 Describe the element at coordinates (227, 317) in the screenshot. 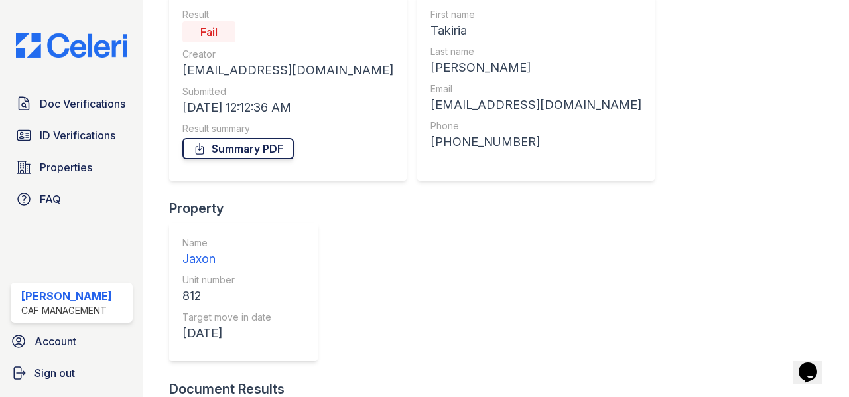

I see `div: Target move in date` at that location.